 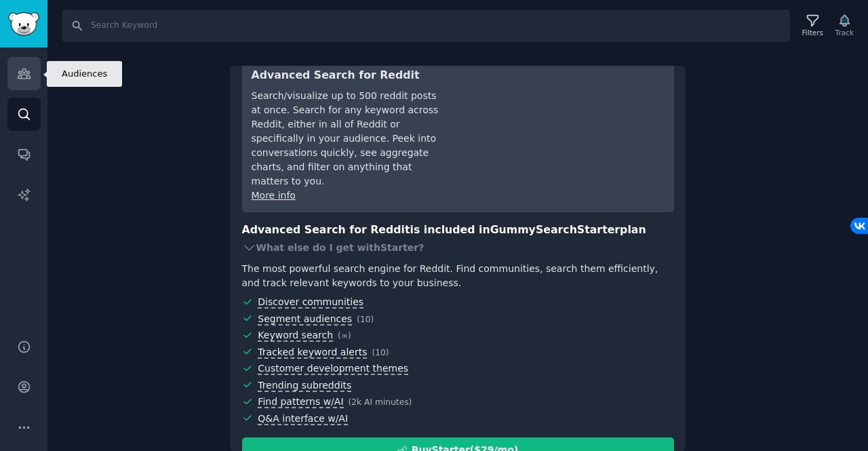 I want to click on span: Find patterns w/AI, so click(x=300, y=402).